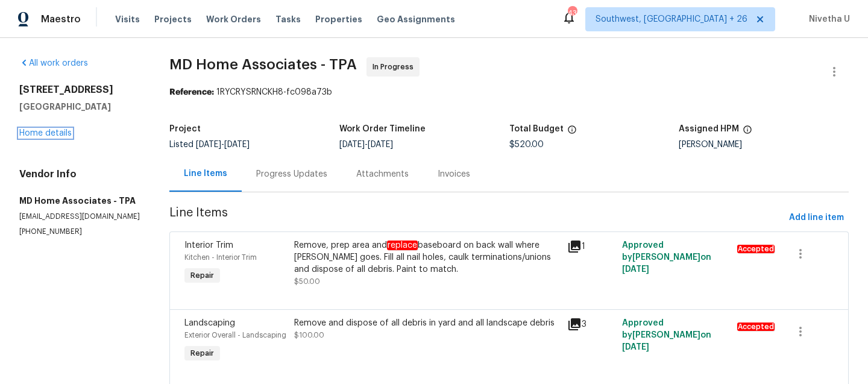 The height and width of the screenshot is (384, 868). I want to click on a: All work orders, so click(53, 64).